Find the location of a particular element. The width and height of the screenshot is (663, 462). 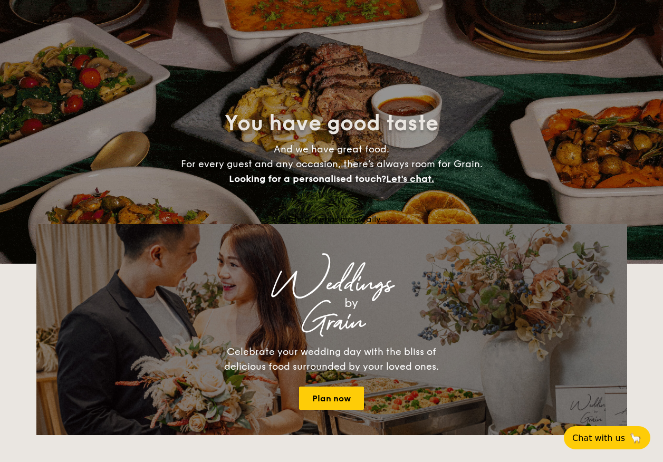

span: Chat with us is located at coordinates (598, 438).